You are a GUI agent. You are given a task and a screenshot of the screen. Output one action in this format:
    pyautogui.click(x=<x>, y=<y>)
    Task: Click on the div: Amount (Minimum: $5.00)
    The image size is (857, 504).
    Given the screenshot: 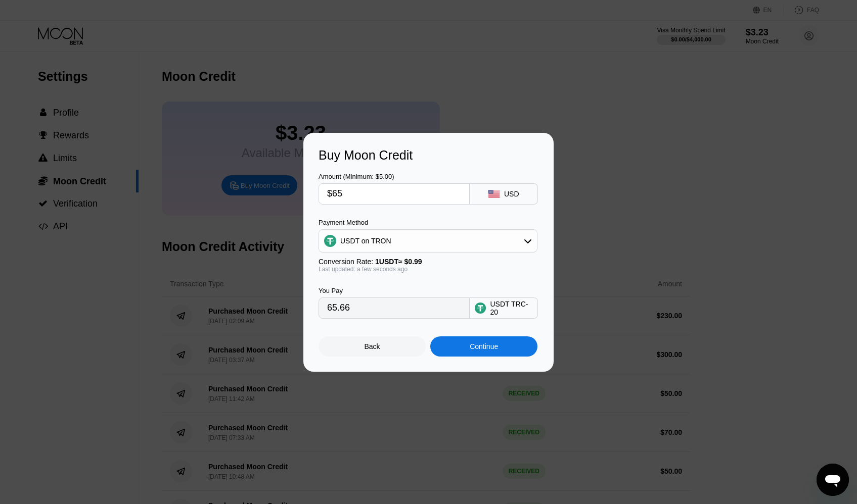 What is the action you would take?
    pyautogui.click(x=393, y=176)
    